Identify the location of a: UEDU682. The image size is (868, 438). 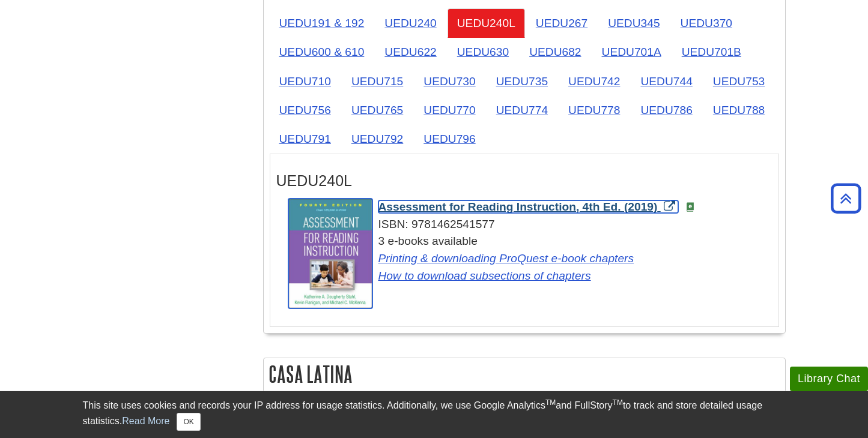
(554, 52).